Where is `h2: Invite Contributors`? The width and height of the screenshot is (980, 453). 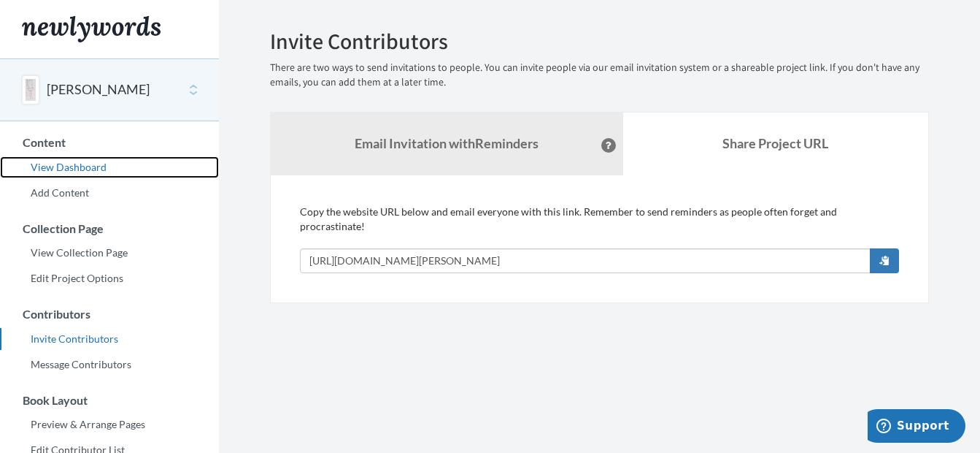
h2: Invite Contributors is located at coordinates (599, 41).